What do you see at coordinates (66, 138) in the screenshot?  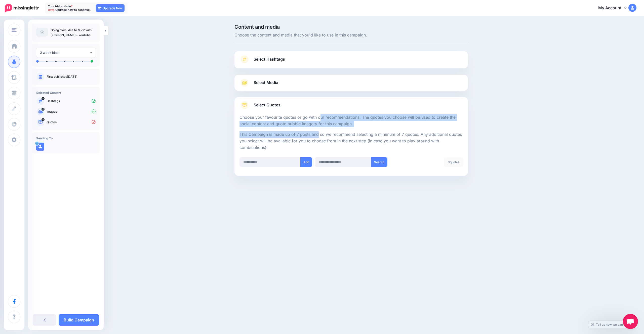 I see `h4: Sending To` at bounding box center [66, 138].